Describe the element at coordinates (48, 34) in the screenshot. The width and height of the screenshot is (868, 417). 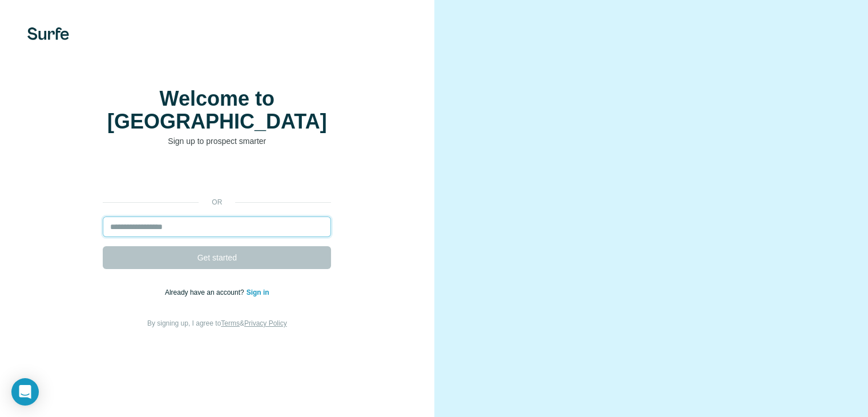
I see `img: Surfe's logo` at that location.